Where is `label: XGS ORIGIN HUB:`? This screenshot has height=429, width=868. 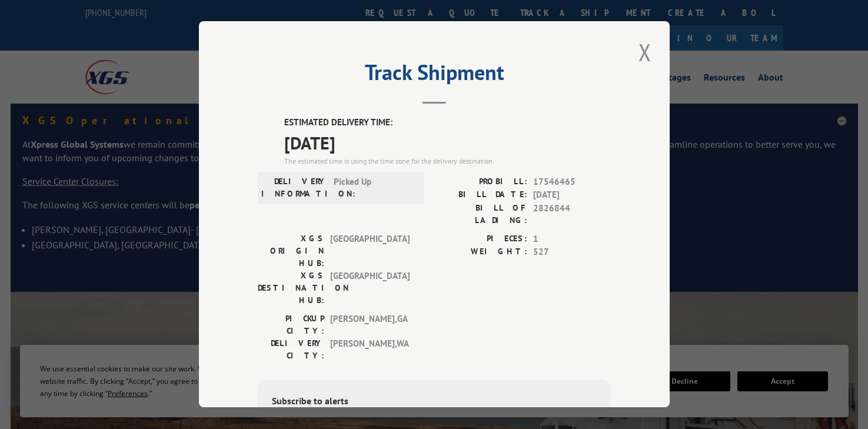
label: XGS ORIGIN HUB: is located at coordinates (291, 250).